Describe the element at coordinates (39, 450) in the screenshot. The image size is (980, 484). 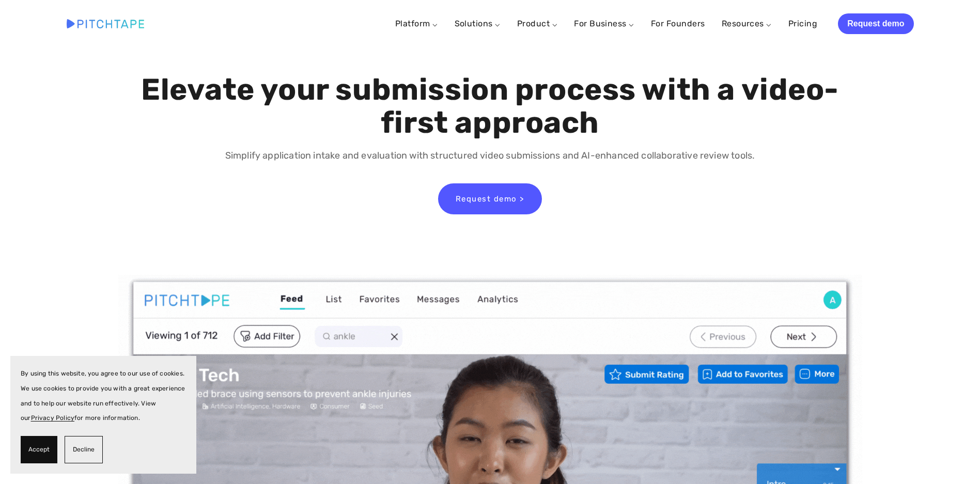
I see `button: Accept` at that location.